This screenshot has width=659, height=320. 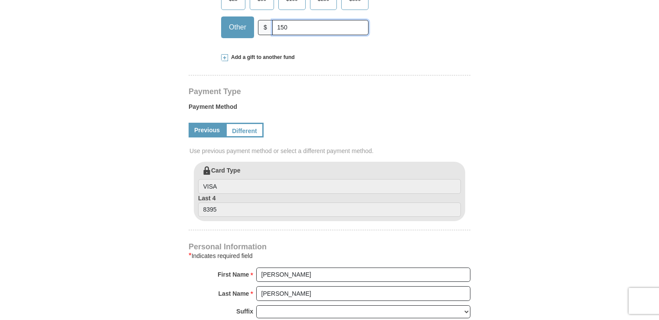 I want to click on span: Add a gift to another fund, so click(x=261, y=57).